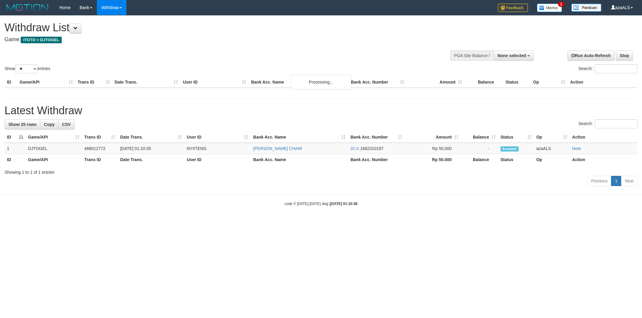 This screenshot has height=318, width=642. I want to click on th: Status: activate to sort column ascending, so click(516, 137).